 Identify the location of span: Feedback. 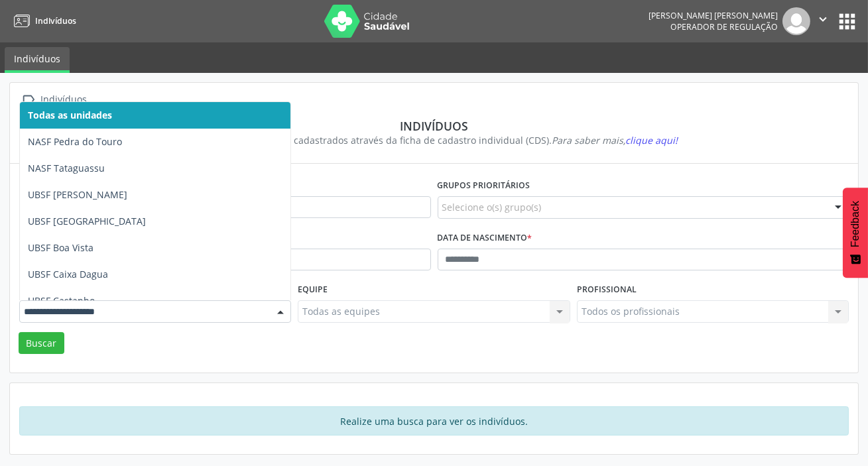
(855, 224).